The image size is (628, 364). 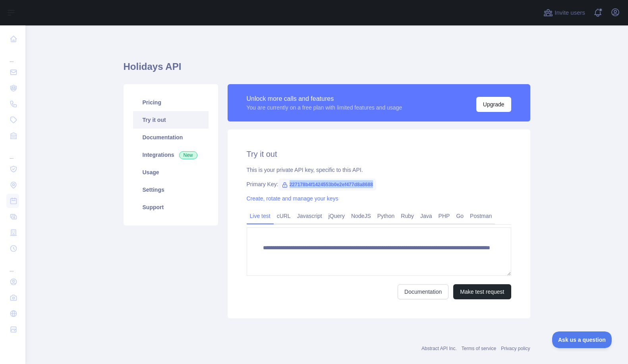 What do you see at coordinates (325, 108) in the screenshot?
I see `div: You are currently on a free plan with limited features and usage` at bounding box center [325, 108].